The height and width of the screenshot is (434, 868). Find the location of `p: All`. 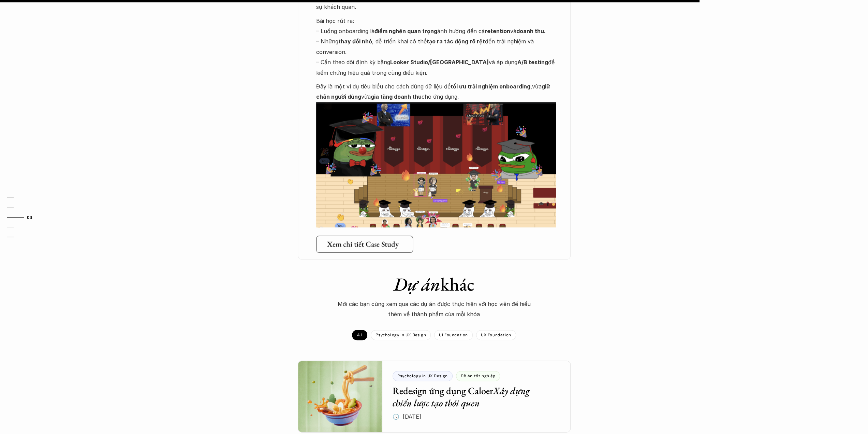

p: All is located at coordinates (360, 334).